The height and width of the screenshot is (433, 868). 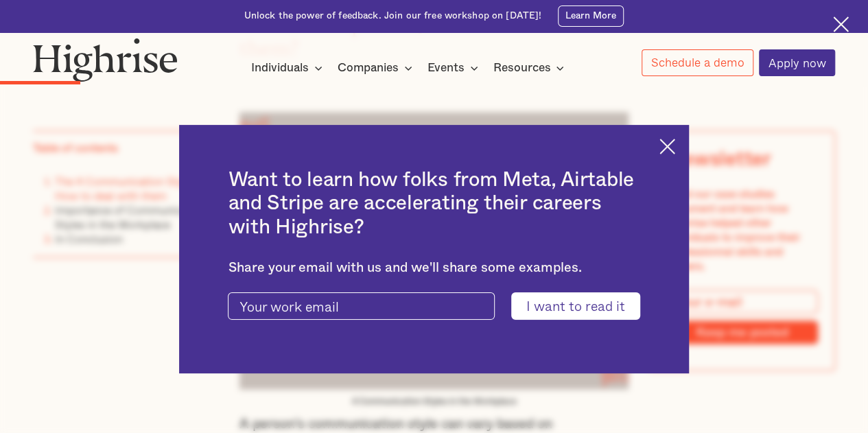 I want to click on a: Apply now, so click(x=797, y=62).